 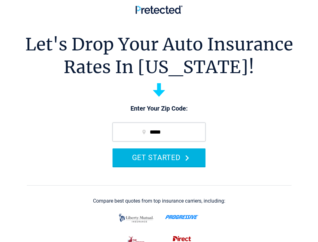 What do you see at coordinates (159, 109) in the screenshot?
I see `p: Enter Your Zip Code:` at bounding box center [159, 109].